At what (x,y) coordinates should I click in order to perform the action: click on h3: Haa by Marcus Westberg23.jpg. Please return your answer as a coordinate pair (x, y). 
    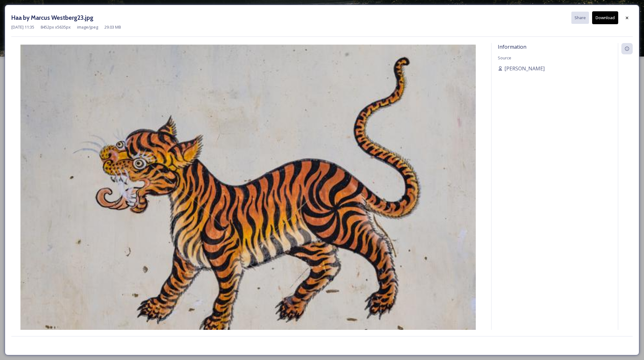
    Looking at the image, I should click on (52, 18).